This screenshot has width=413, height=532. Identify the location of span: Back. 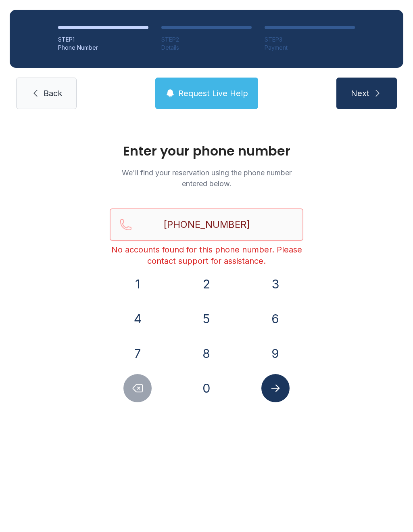
(53, 93).